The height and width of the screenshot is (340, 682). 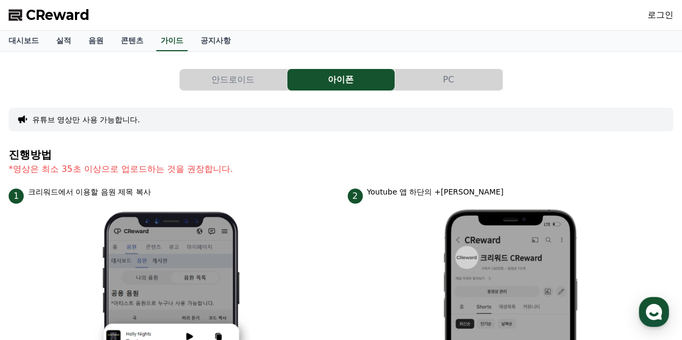 I want to click on button: PC, so click(x=448, y=80).